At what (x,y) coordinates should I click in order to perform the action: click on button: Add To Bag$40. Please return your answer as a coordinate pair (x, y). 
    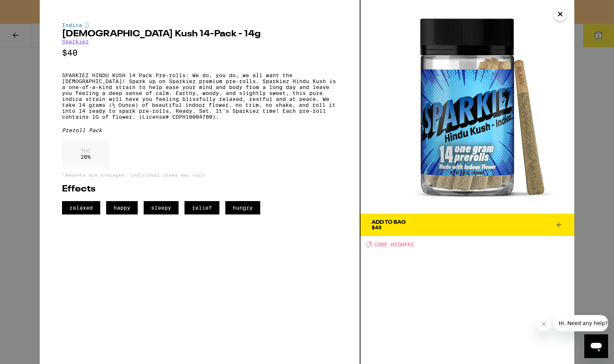
    Looking at the image, I should click on (467, 225).